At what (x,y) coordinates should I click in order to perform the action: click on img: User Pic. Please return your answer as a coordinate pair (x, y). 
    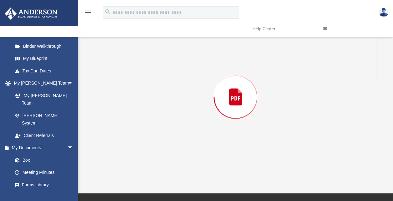
    Looking at the image, I should click on (383, 12).